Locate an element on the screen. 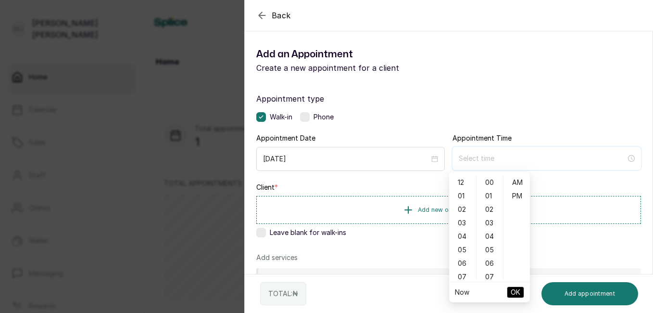 Image resolution: width=653 pixels, height=313 pixels. span: Back is located at coordinates (282, 15).